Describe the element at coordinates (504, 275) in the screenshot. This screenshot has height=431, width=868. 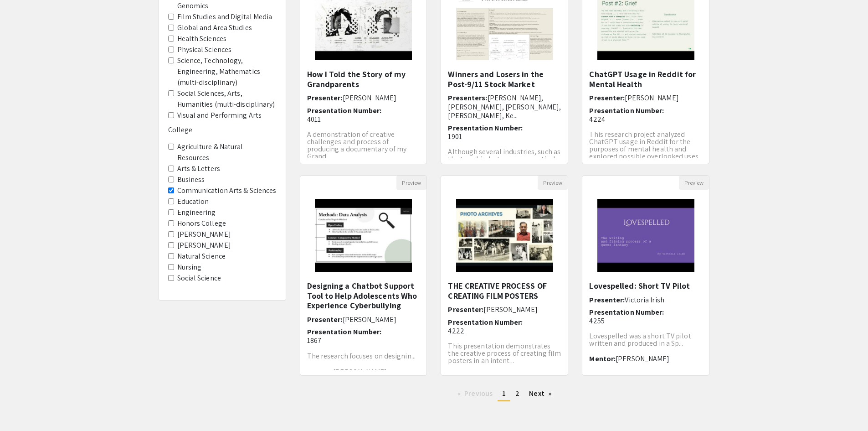
I see `div: Open Presentation <p><span style="color: black;">THE CREATIVE PROCESS OF CREATING FILM POSTERS</s...` at that location.